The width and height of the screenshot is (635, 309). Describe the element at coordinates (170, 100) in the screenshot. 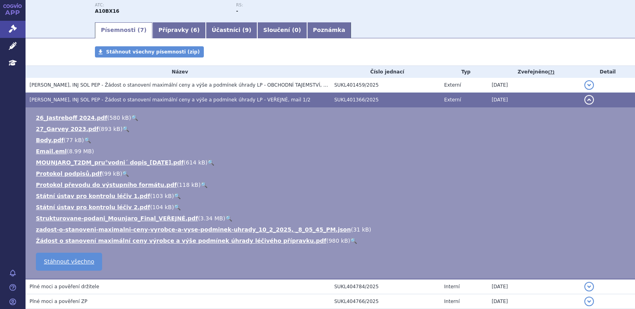

I see `span: MOUNJARO KWIKPEN, INJ SOL PEP - Žádost o stanovení maximální ceny a výše a podmínek úhrady LP - V...` at that location.